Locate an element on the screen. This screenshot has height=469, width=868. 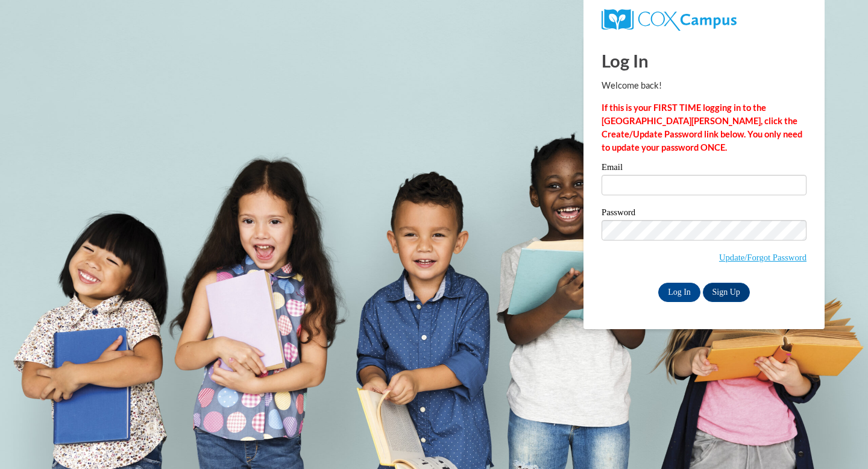
h1: Log In is located at coordinates (704, 61).